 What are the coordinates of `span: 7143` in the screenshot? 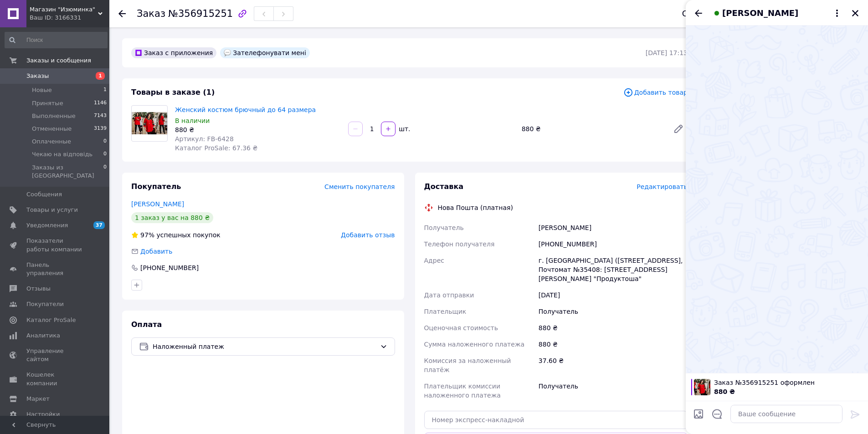 It's located at (100, 116).